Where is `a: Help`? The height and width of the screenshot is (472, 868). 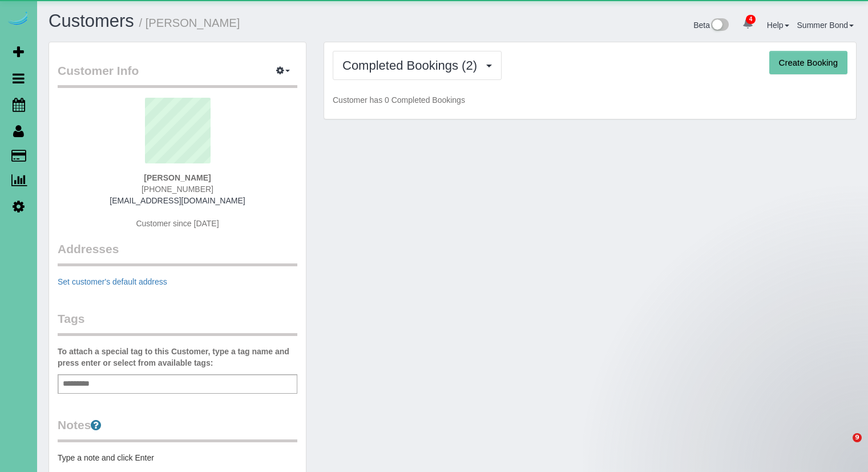 a: Help is located at coordinates (778, 25).